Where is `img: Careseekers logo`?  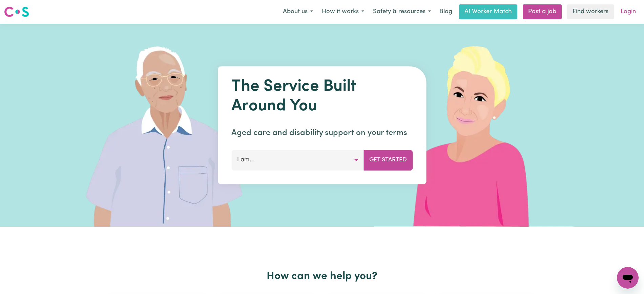 img: Careseekers logo is located at coordinates (16, 12).